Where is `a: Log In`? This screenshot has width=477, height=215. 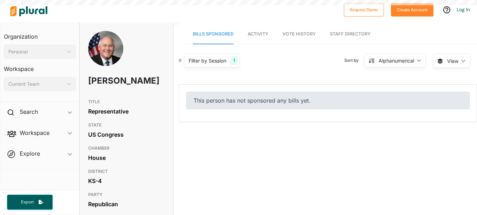
a: Log In is located at coordinates (463, 9).